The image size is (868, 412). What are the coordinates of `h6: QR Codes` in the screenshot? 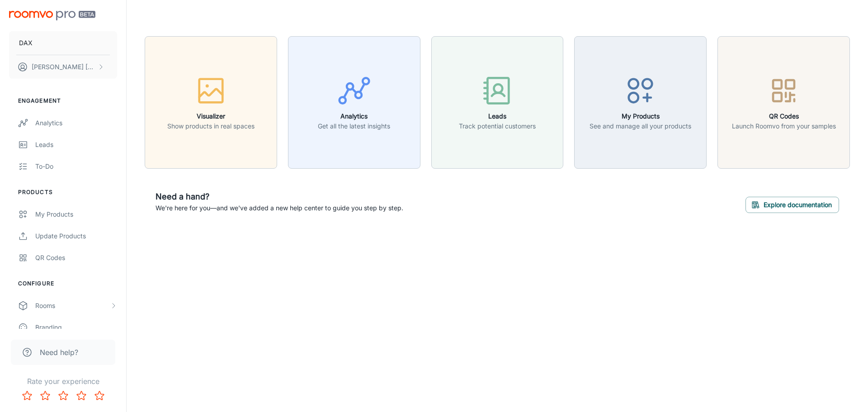 It's located at (784, 116).